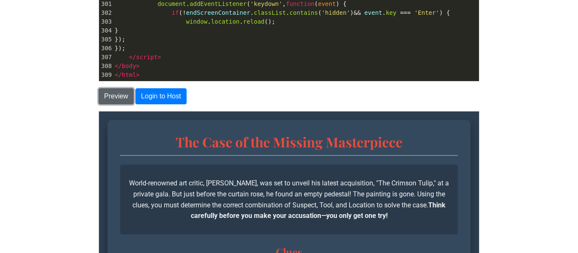  What do you see at coordinates (106, 13) in the screenshot?
I see `div: 302` at bounding box center [106, 13].